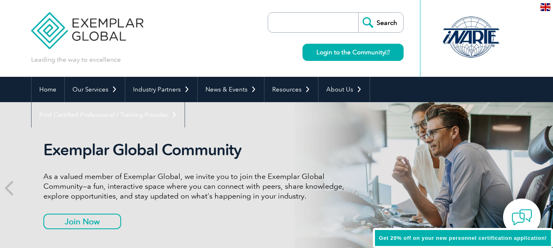 The width and height of the screenshot is (553, 248). Describe the element at coordinates (344, 90) in the screenshot. I see `a: About Us` at that location.